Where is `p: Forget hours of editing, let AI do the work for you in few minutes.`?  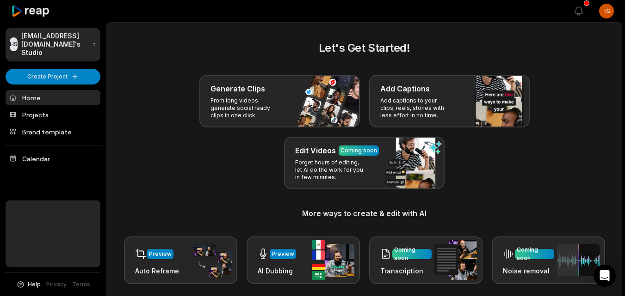
p: Forget hours of editing, let AI do the work for you in few minutes. is located at coordinates (331, 170).